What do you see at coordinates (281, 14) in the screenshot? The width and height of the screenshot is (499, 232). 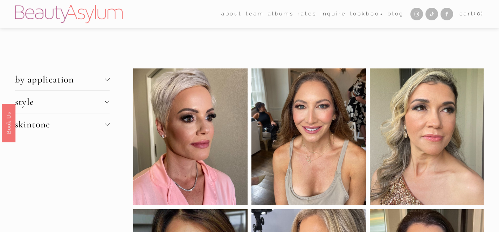 I see `a: albums` at bounding box center [281, 14].